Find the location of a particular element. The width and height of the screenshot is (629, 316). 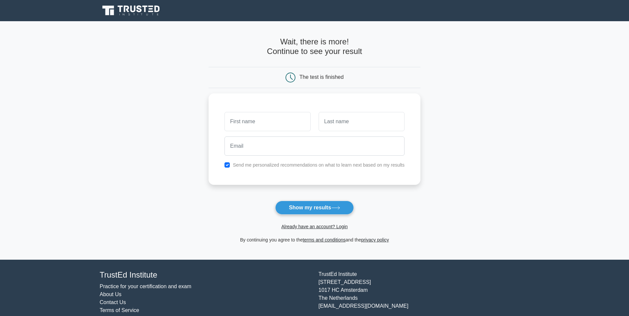

h4: TrustEd Institute is located at coordinates (205, 275).